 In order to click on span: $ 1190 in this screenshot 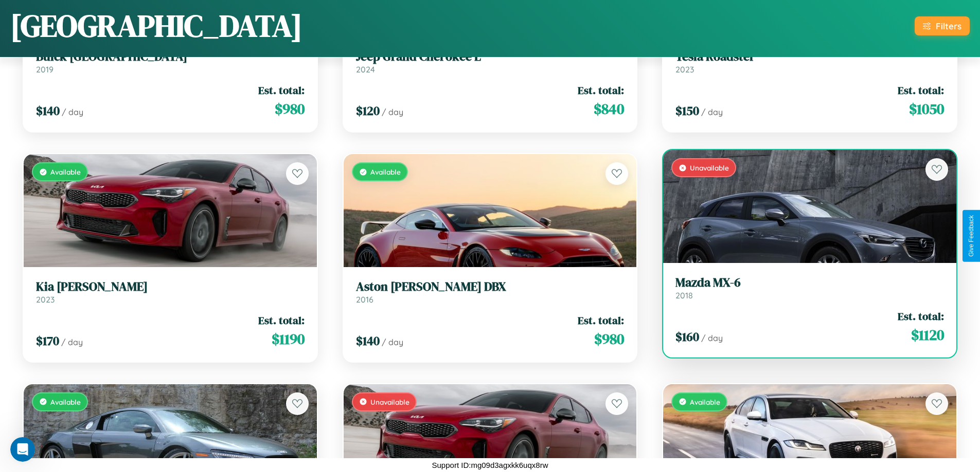, I will do `click(288, 339)`.